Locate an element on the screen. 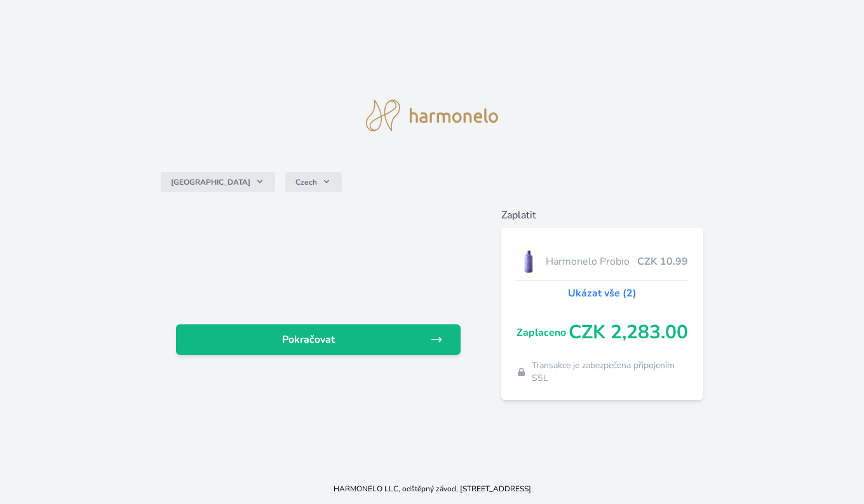 Image resolution: width=864 pixels, height=504 pixels. h6: Zaplatit is located at coordinates (602, 216).